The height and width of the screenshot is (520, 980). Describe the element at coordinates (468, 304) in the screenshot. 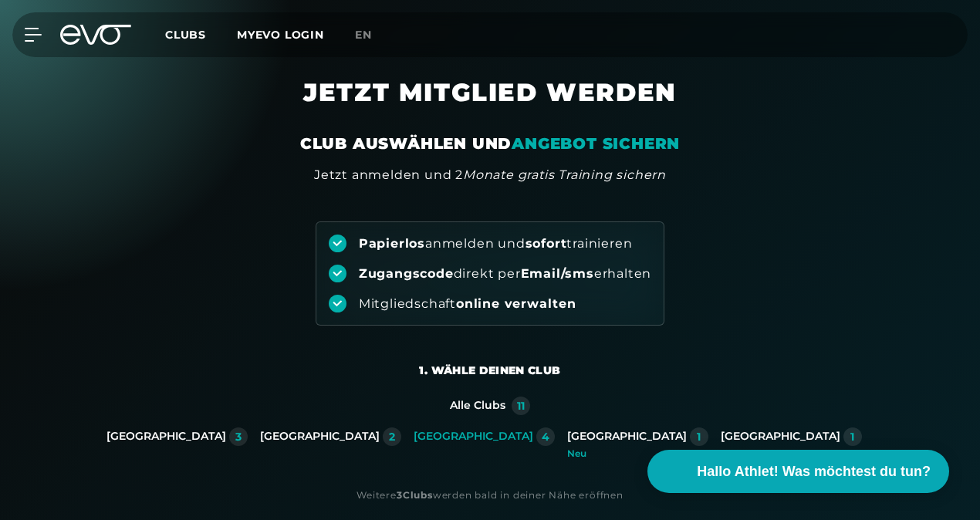

I see `div: Mitgliedschaft` at that location.